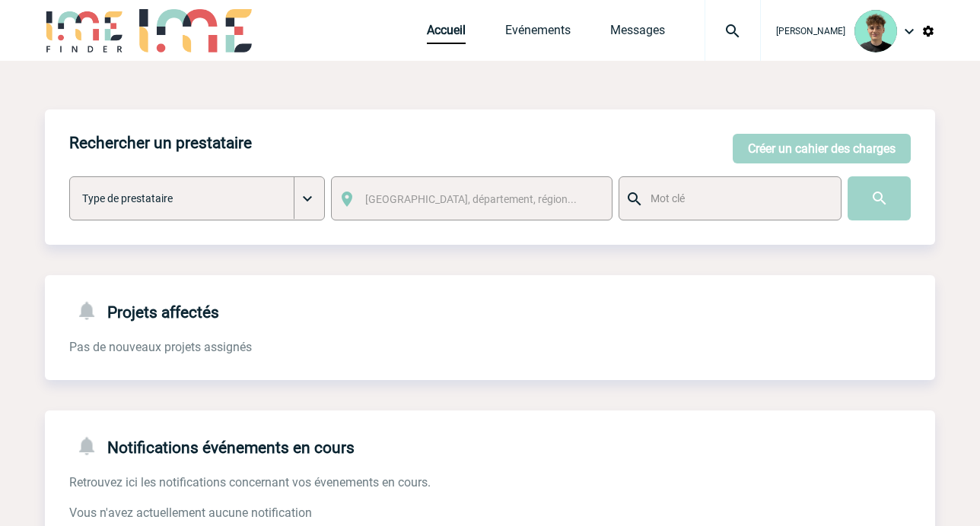 This screenshot has height=526, width=980. Describe the element at coordinates (161, 143) in the screenshot. I see `h4: Rechercher un prestataire` at that location.